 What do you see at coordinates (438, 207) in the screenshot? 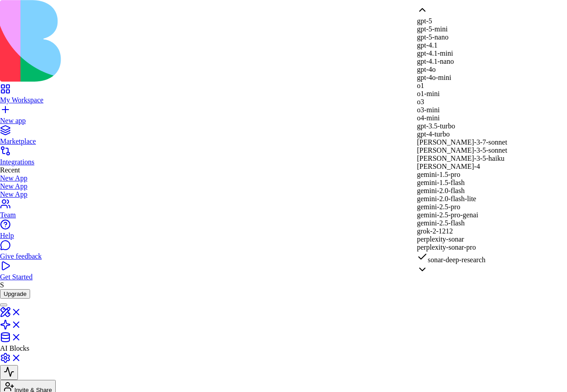
I see `span: gemini-2.5-pro` at bounding box center [438, 207].